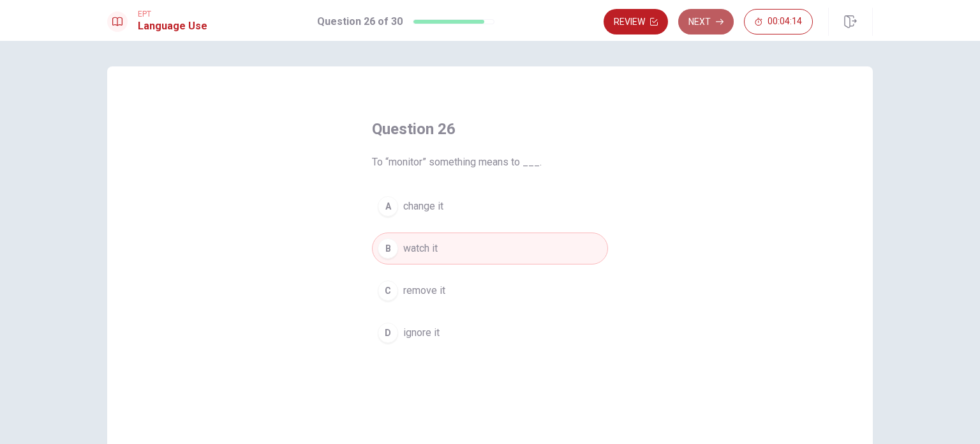 This screenshot has height=444, width=980. Describe the element at coordinates (490, 162) in the screenshot. I see `span: To “monitor” something means to ___.` at that location.